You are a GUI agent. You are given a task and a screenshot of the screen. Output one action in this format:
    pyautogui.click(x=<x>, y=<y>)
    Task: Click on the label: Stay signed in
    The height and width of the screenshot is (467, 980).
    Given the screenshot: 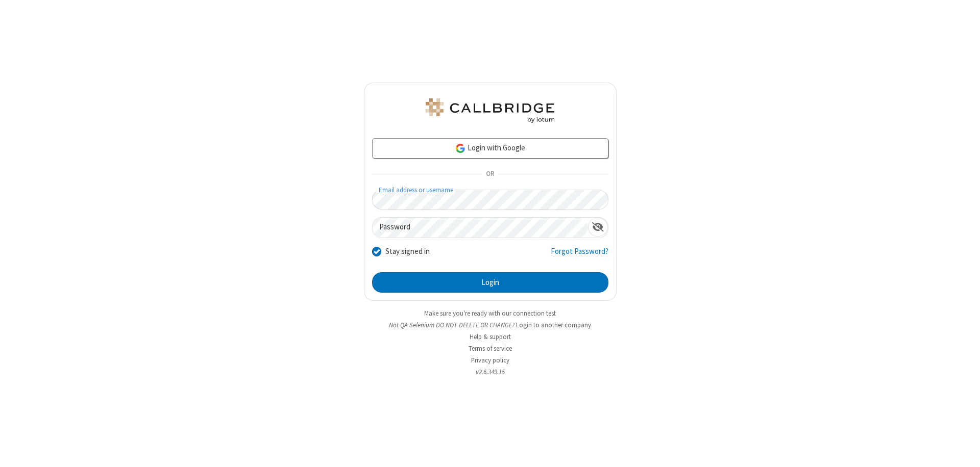 What is the action you would take?
    pyautogui.click(x=407, y=252)
    